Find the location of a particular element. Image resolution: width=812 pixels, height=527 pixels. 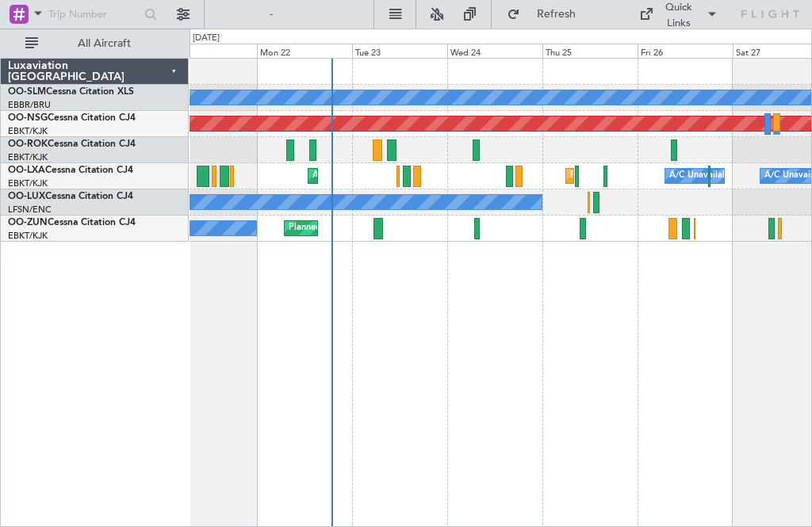

span: OO-ROK is located at coordinates (27, 144).